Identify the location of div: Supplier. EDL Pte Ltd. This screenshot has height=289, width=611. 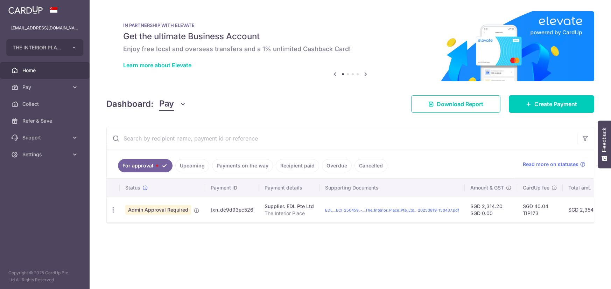
(289, 206).